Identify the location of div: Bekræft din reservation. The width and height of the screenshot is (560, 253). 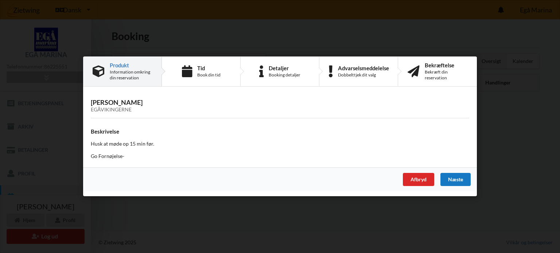
(446, 75).